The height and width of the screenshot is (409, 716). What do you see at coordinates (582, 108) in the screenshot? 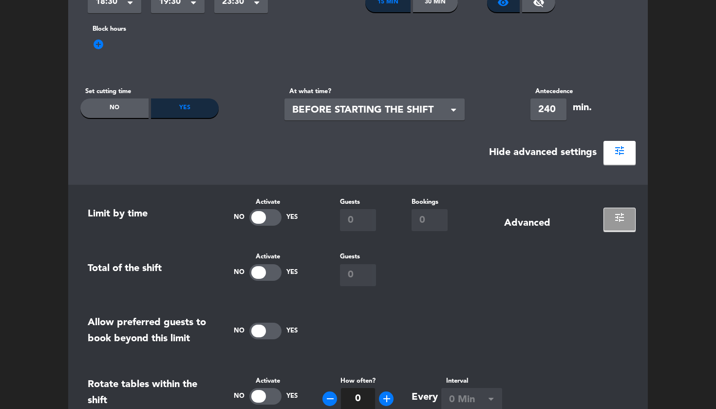
I see `div: min.` at bounding box center [582, 108].